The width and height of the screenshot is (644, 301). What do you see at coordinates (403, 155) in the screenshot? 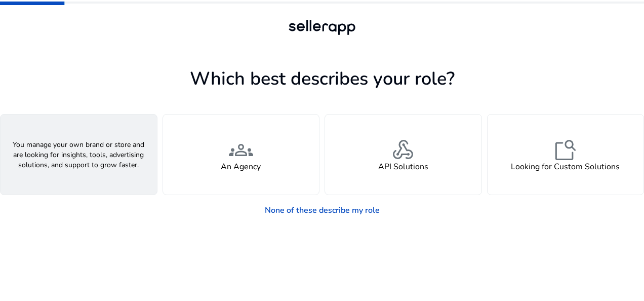
I see `button: webhookAPI Solutions` at bounding box center [403, 155].